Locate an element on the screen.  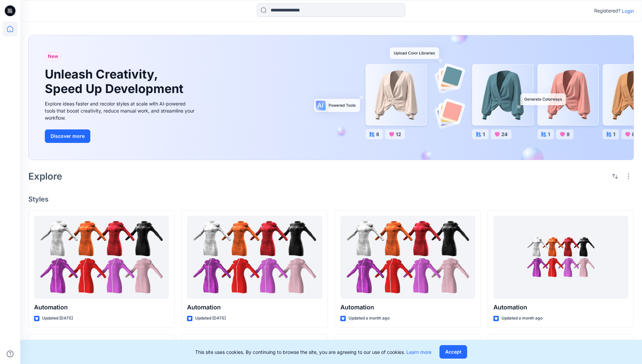
h2: Explore is located at coordinates (45, 176).